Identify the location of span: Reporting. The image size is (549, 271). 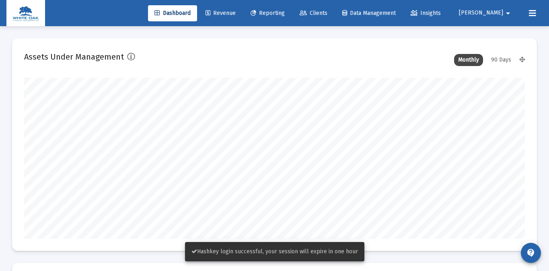
(268, 13).